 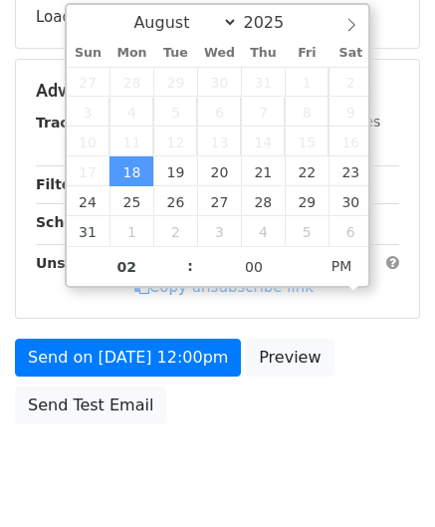 I want to click on span: September 4, 2025, so click(x=263, y=231).